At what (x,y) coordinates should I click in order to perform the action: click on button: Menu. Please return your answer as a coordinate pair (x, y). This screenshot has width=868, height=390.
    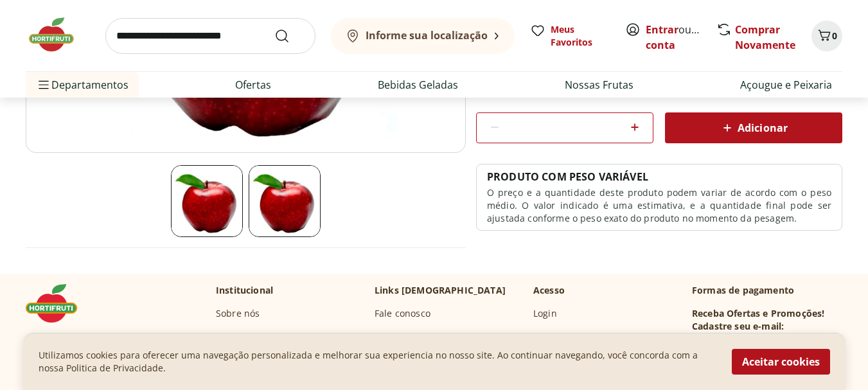
    Looking at the image, I should click on (44, 85).